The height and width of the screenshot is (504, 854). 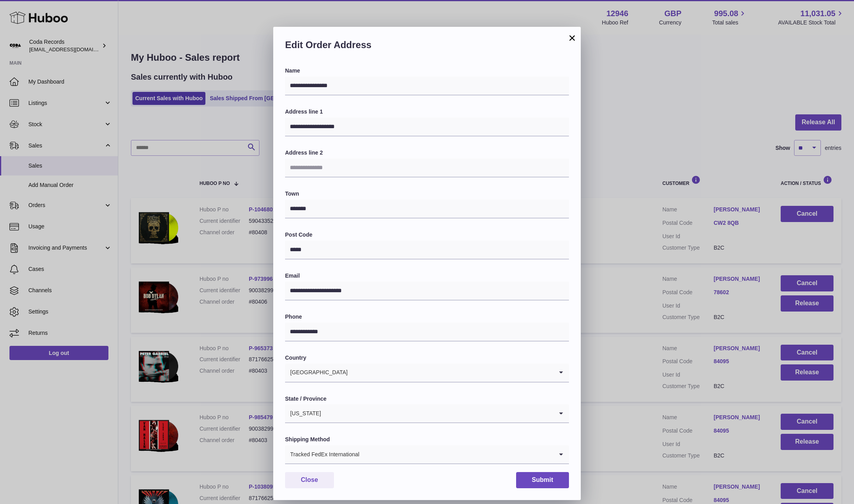 What do you see at coordinates (543, 480) in the screenshot?
I see `button: Submit` at bounding box center [543, 480].